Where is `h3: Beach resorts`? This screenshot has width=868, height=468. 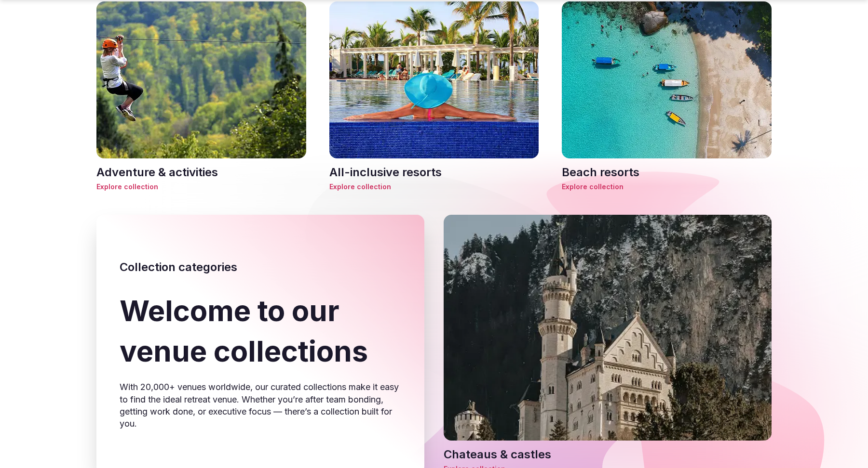 h3: Beach resorts is located at coordinates (666, 172).